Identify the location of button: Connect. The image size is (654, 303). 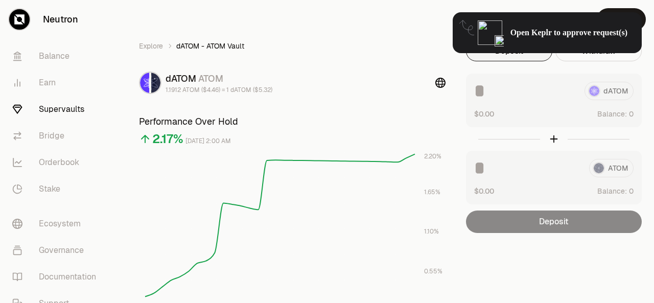
(621, 19).